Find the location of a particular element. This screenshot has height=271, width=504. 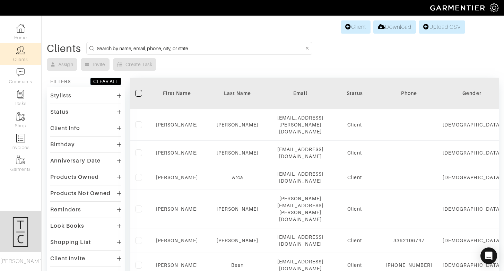

img: gear-icon-white-bd11855cb880d31180b6d7d6211b90ccbf57a29d726f0c71d8c61bd08dd39cc2.png is located at coordinates (494, 8).